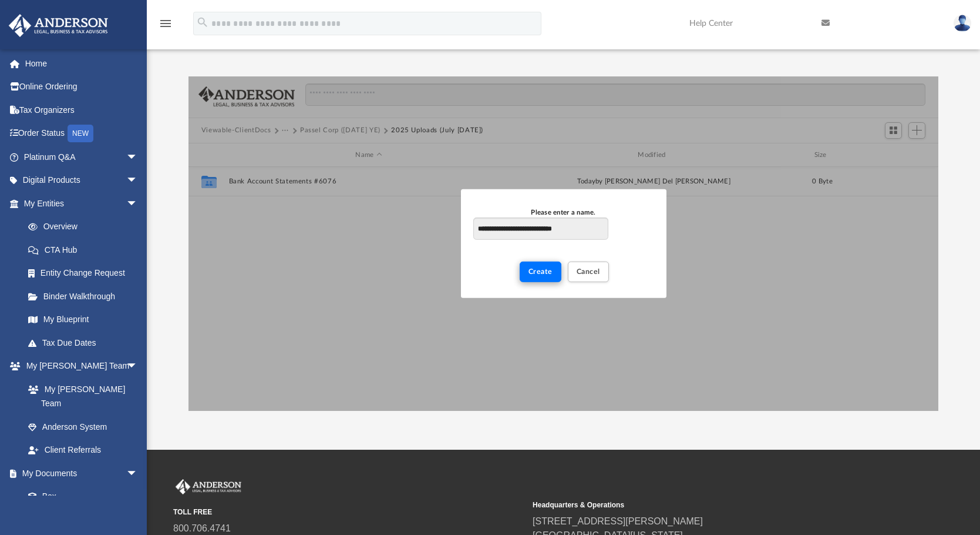  What do you see at coordinates (563, 212) in the screenshot?
I see `div: Please enter a name.` at bounding box center [563, 212].